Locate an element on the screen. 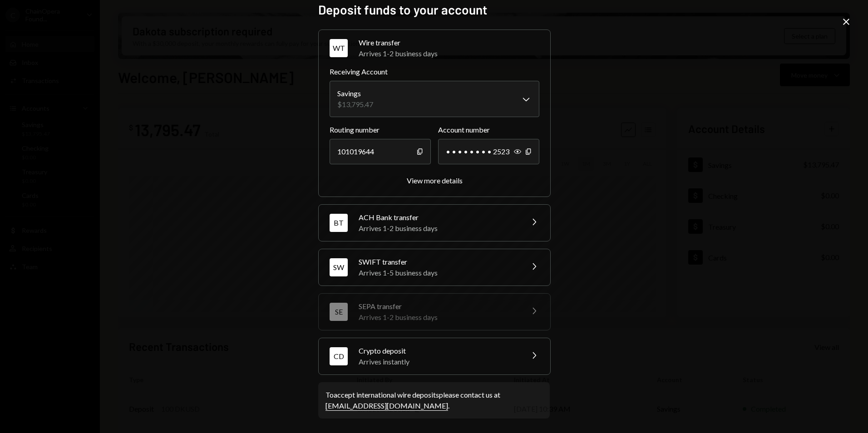  div: CD is located at coordinates (338, 356).